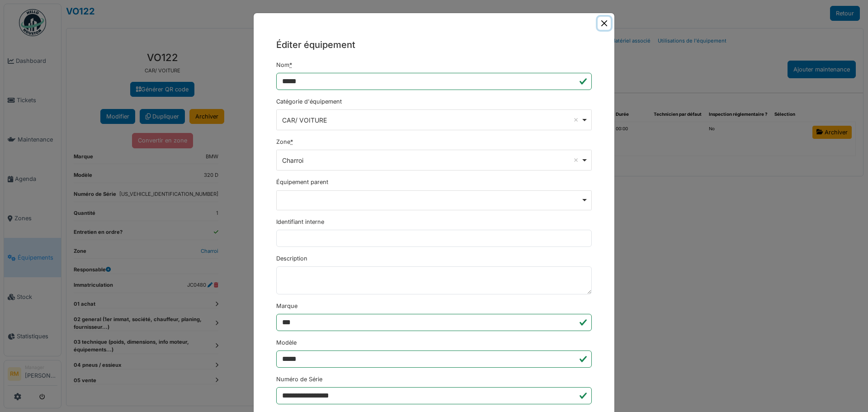 This screenshot has height=412, width=868. What do you see at coordinates (431, 160) in the screenshot?
I see `div: Charroi` at bounding box center [431, 160].